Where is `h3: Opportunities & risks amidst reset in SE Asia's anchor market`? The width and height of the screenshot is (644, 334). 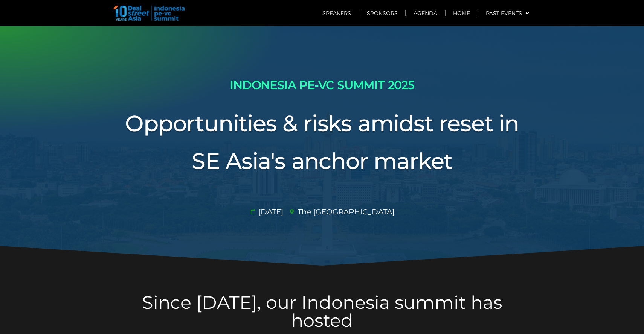 h3: Opportunities & risks amidst reset in SE Asia's anchor market is located at coordinates (322, 142).